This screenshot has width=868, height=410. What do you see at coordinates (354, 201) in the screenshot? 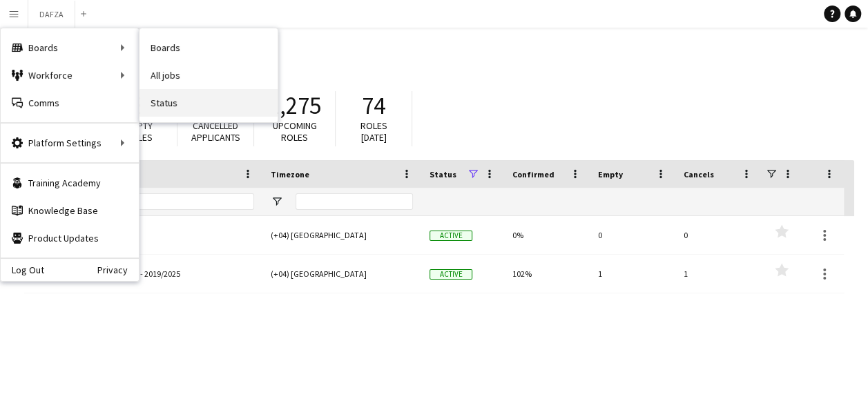
I see `input: Timezone Filter Input` at bounding box center [354, 201].